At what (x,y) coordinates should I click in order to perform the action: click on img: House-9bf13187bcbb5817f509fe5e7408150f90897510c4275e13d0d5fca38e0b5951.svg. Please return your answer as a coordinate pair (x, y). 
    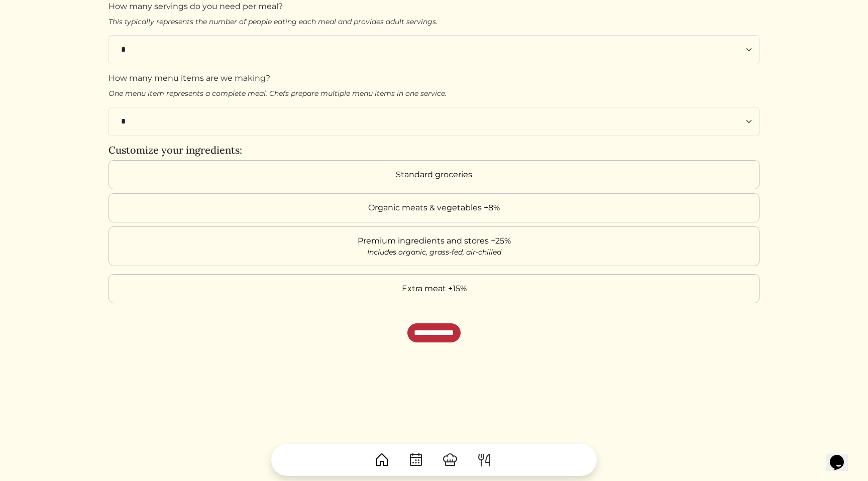
    Looking at the image, I should click on (382, 460).